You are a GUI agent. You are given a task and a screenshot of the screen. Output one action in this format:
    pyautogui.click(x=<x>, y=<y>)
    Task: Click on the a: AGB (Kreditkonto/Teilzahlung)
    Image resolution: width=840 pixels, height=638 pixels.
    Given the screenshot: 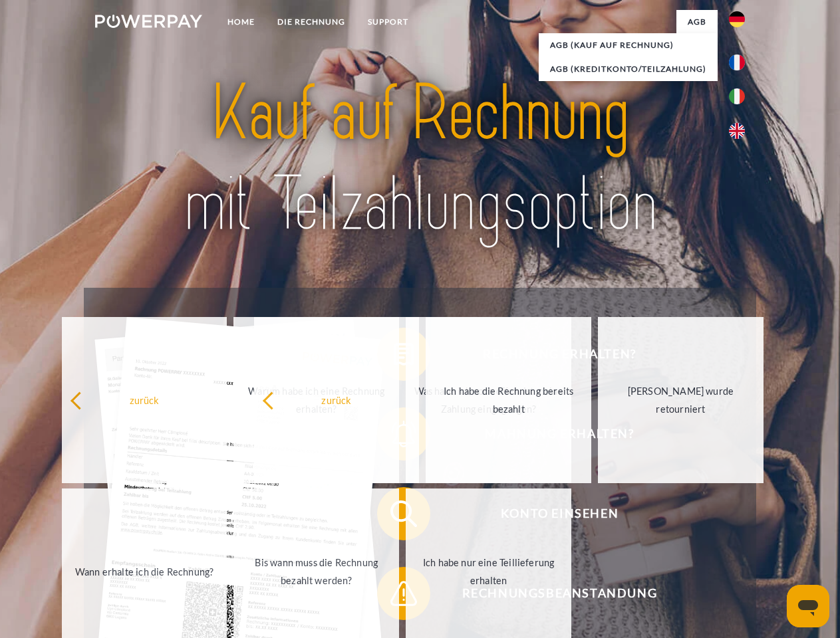 What is the action you would take?
    pyautogui.click(x=628, y=69)
    